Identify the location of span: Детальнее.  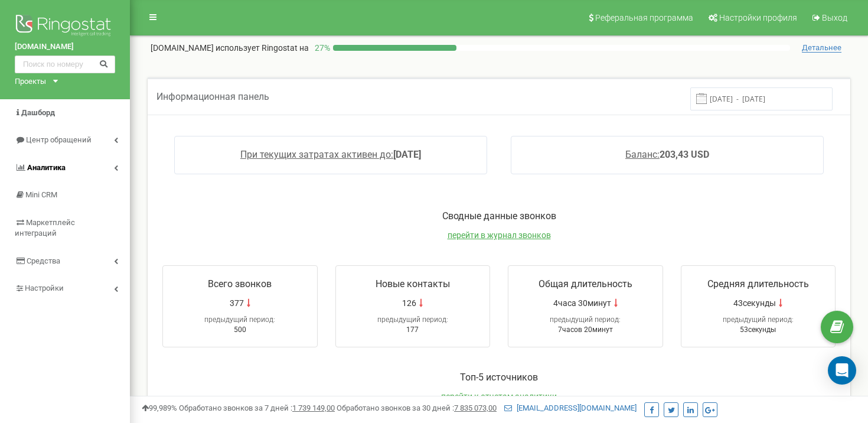
(821, 48).